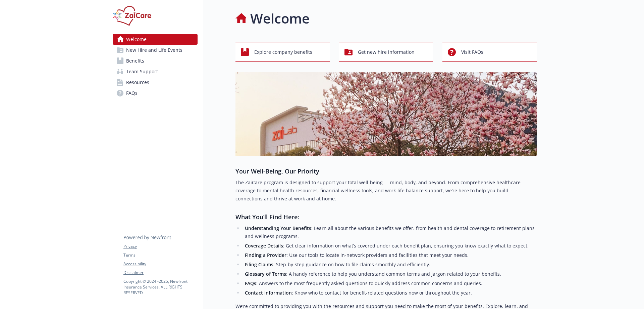 The width and height of the screenshot is (644, 309). What do you see at coordinates (155, 61) in the screenshot?
I see `a: Benefits` at bounding box center [155, 61].